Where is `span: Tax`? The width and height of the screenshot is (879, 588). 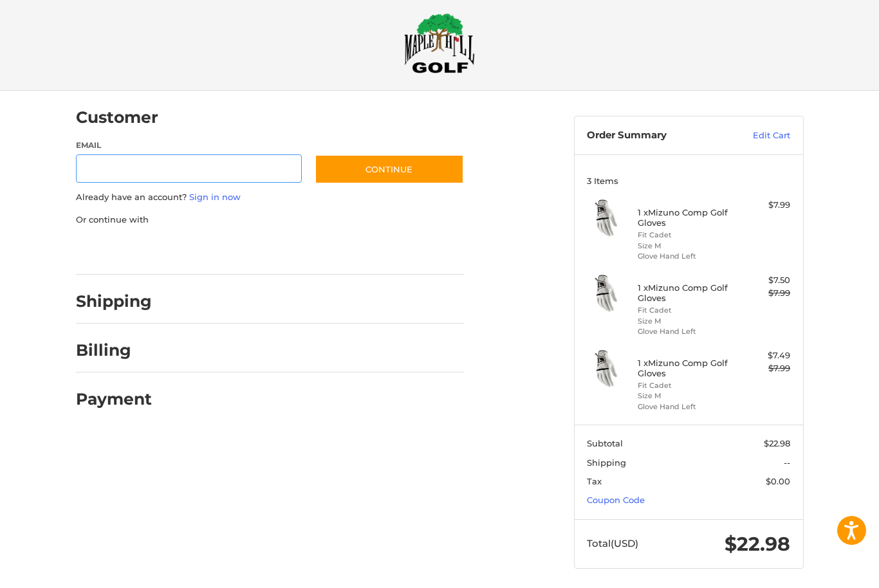
span: Tax is located at coordinates (594, 486).